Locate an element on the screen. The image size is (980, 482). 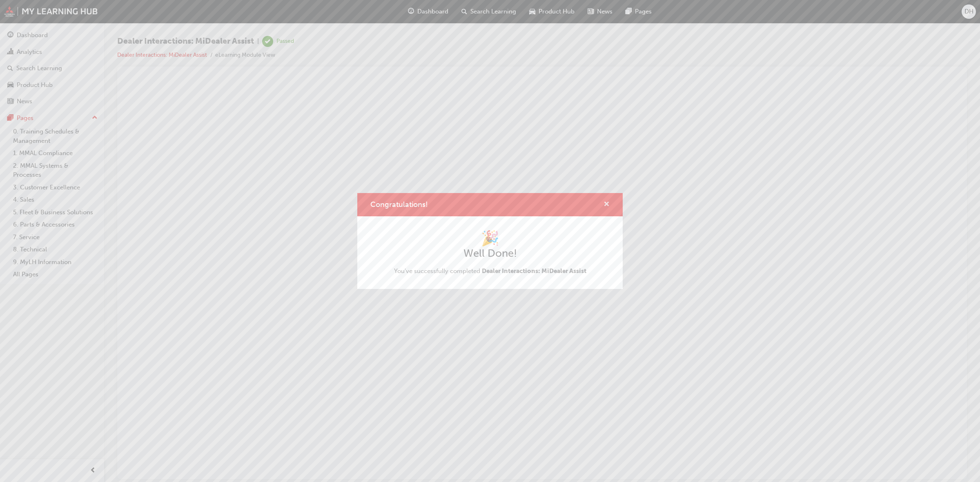
div: Congratulations! is located at coordinates (490, 241).